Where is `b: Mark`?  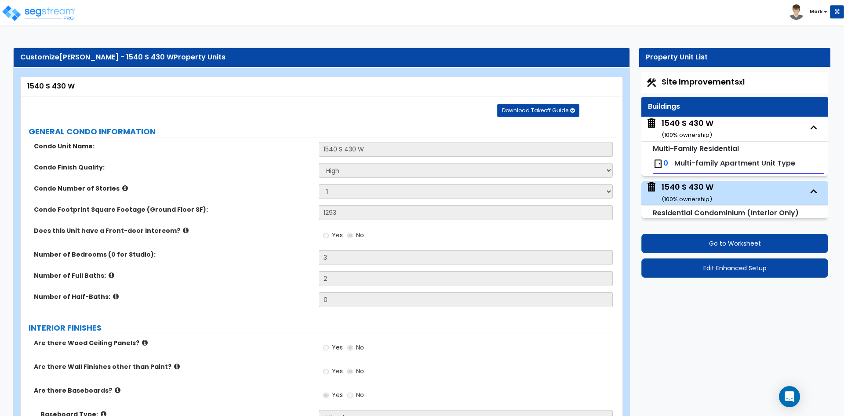
b: Mark is located at coordinates (817, 11).